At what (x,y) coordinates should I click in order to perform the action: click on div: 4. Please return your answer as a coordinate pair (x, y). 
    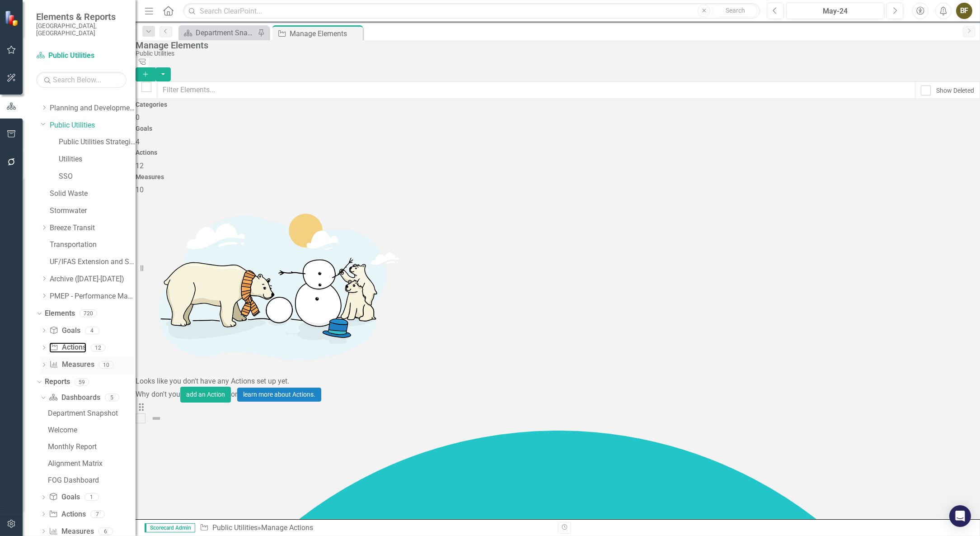
    Looking at the image, I should click on (92, 330).